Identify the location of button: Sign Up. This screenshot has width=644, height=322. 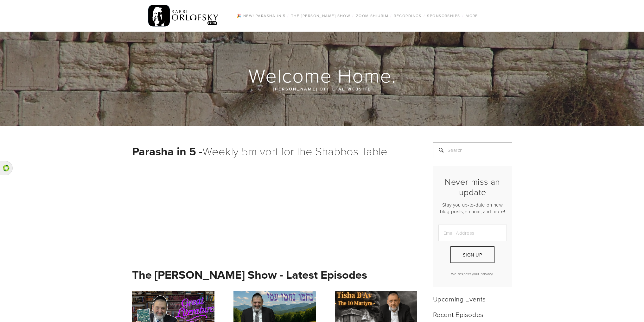
(472, 255).